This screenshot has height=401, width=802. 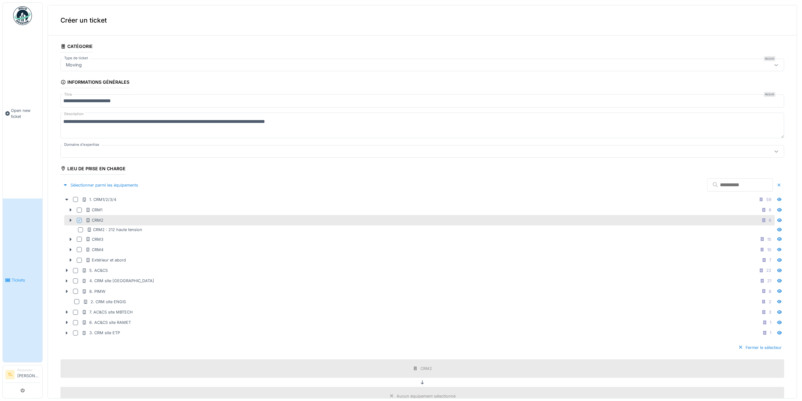 I want to click on div: 3. CRM site ETP, so click(x=101, y=332).